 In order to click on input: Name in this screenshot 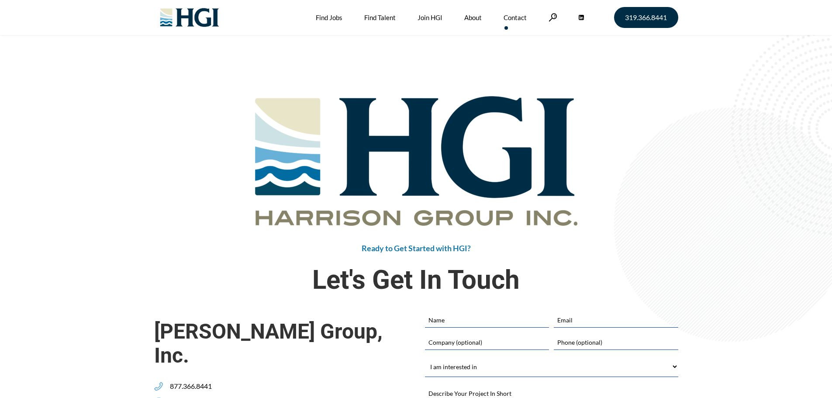, I will do `click(487, 320)`.